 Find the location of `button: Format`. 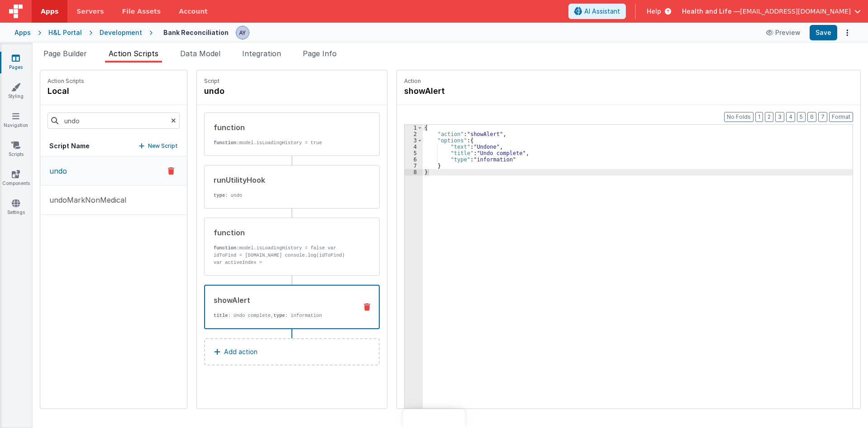

button: Format is located at coordinates (841, 117).